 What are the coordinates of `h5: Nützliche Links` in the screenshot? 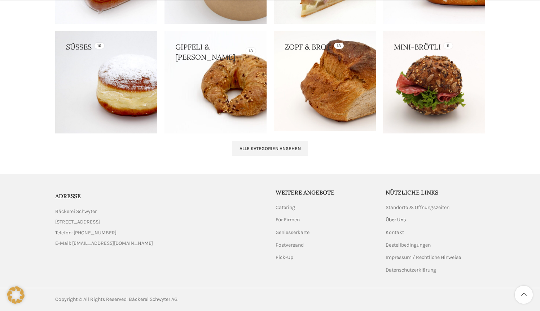 It's located at (436, 192).